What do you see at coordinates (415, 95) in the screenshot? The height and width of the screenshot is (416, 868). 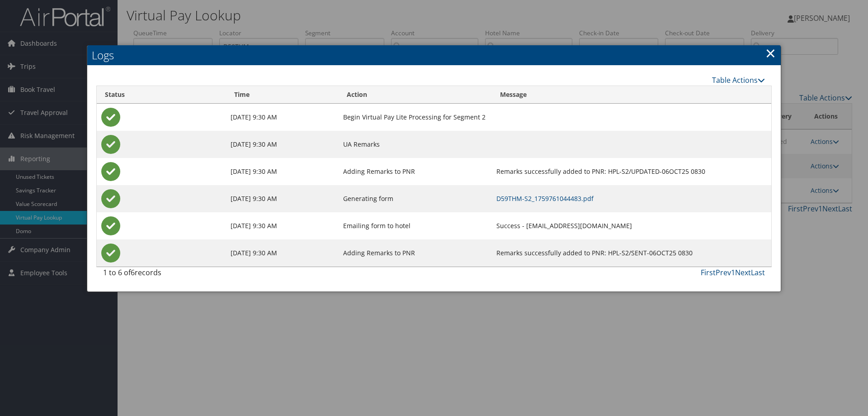 I see `th: Action: activate to sort column ascending` at bounding box center [415, 95].